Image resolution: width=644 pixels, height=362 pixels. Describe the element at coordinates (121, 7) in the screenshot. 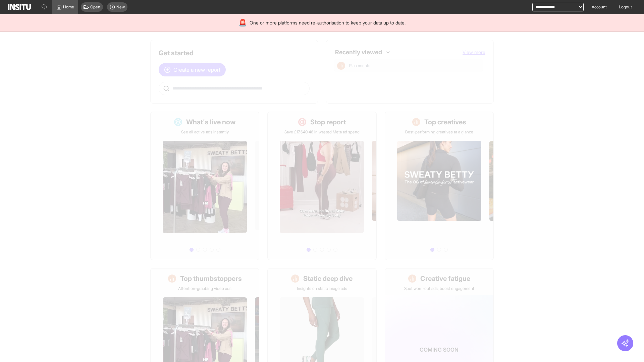

I see `span: New` at that location.